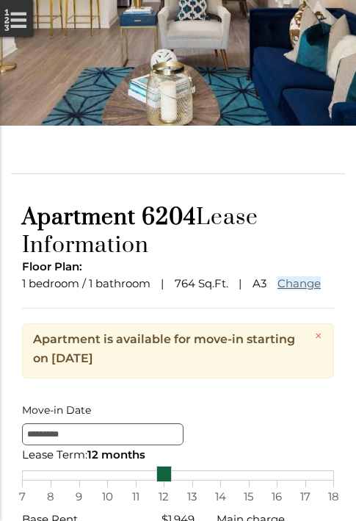  What do you see at coordinates (22, 497) in the screenshot?
I see `span: 7` at bounding box center [22, 497].